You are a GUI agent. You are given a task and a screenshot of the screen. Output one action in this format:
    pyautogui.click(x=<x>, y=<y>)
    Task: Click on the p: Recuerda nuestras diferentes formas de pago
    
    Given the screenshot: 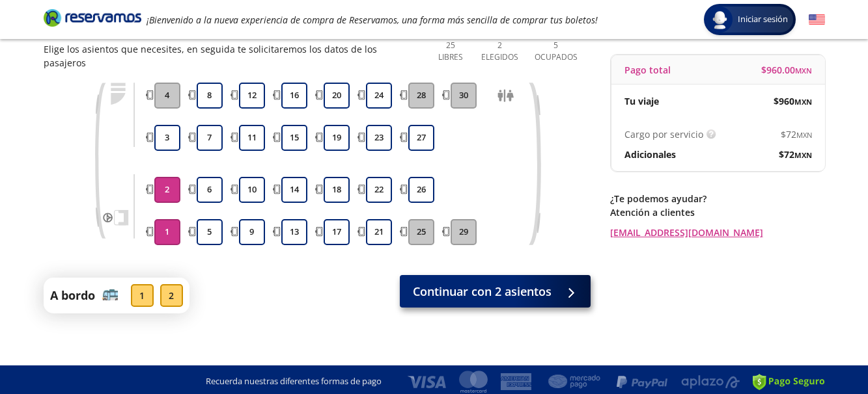 What is the action you would take?
    pyautogui.click(x=294, y=382)
    